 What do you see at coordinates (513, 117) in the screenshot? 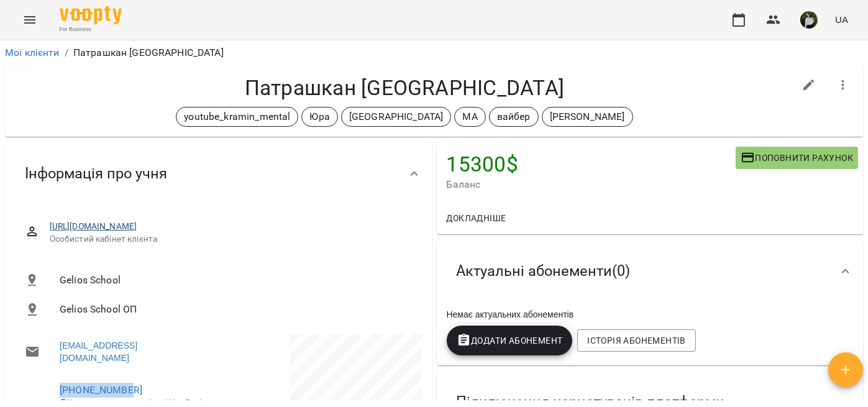
I see `div: вайбер` at bounding box center [513, 117].